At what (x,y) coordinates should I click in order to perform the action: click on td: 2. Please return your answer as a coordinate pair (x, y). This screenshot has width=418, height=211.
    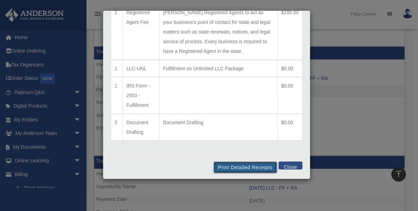
    Looking at the image, I should click on (117, 127).